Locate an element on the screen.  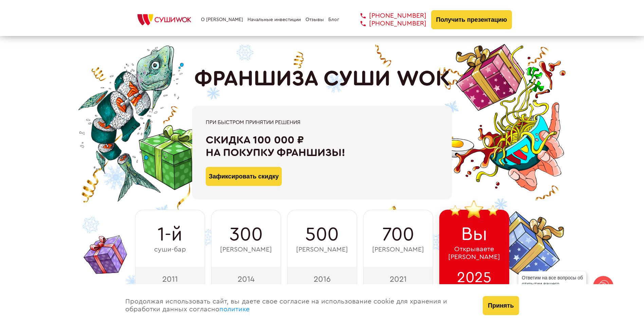
button: Принять is located at coordinates (501, 306).